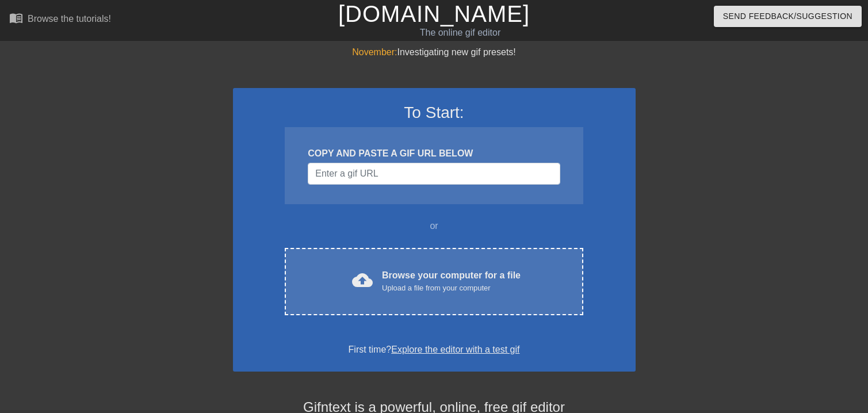 The width and height of the screenshot is (868, 413). Describe the element at coordinates (69, 19) in the screenshot. I see `div: Browse the tutorials!` at that location.